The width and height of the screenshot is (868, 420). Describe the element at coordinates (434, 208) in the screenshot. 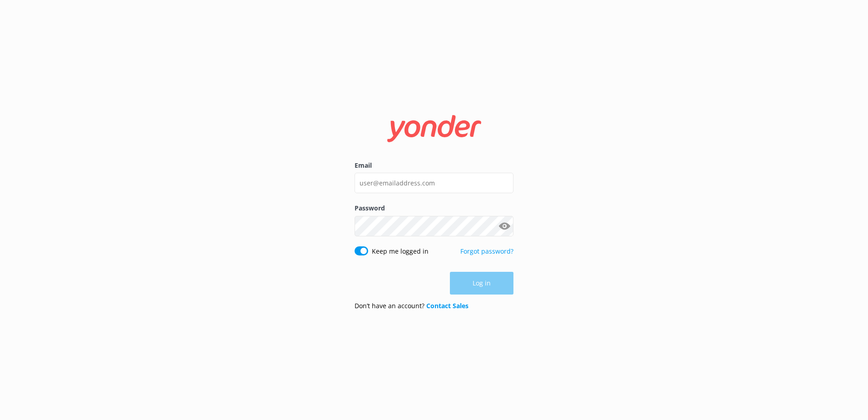

I see `label: Password` at that location.